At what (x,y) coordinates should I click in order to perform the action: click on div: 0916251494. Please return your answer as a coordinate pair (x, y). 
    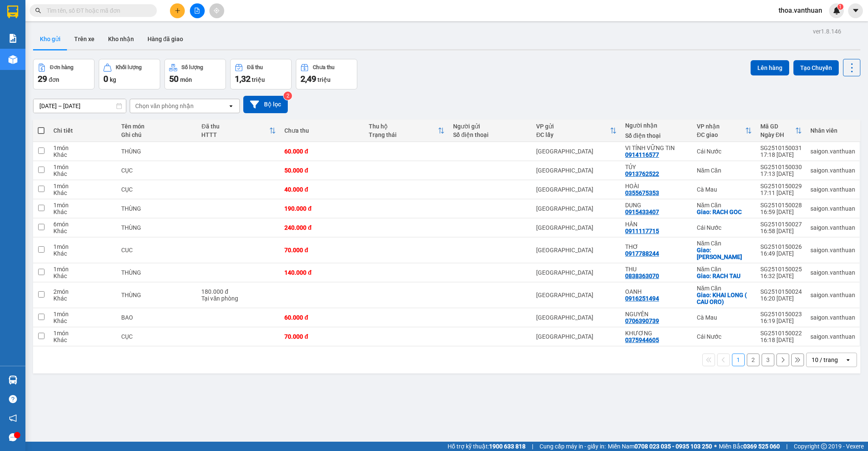
    Looking at the image, I should click on (642, 298).